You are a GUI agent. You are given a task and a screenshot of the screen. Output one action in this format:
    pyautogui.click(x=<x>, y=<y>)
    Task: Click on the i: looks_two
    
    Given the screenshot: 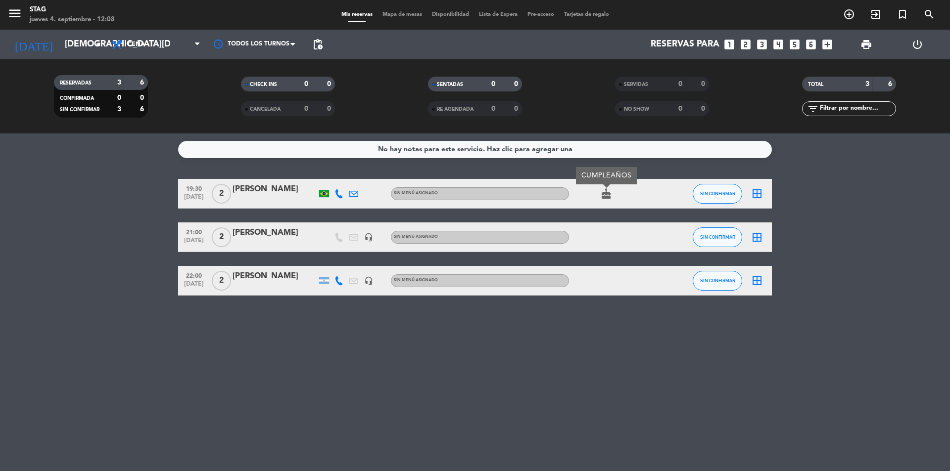 What is the action you would take?
    pyautogui.click(x=746, y=45)
    